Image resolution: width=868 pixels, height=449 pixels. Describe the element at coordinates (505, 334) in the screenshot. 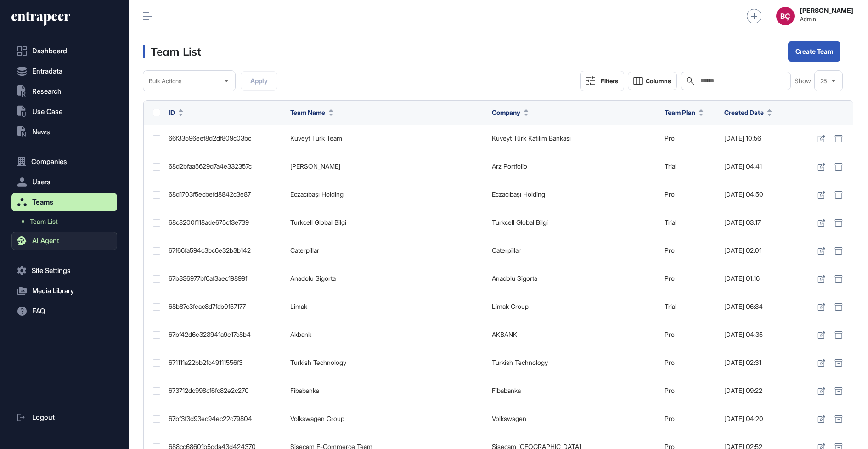

I see `a: AKBANK` at that location.